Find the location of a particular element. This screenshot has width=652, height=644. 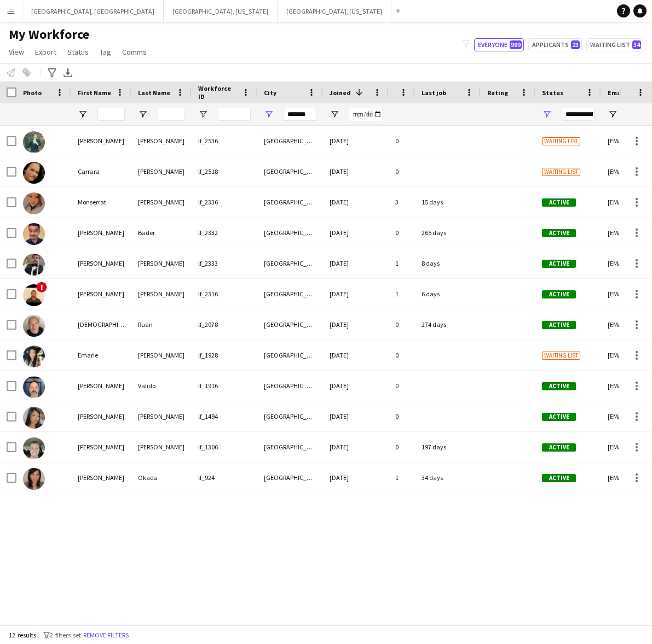

span: 23 is located at coordinates (575, 45).